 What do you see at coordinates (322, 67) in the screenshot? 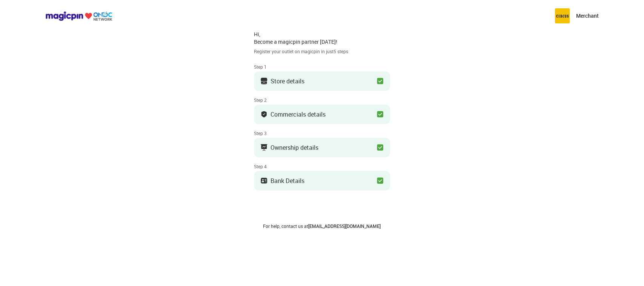
I see `div: Step 1` at bounding box center [322, 67].